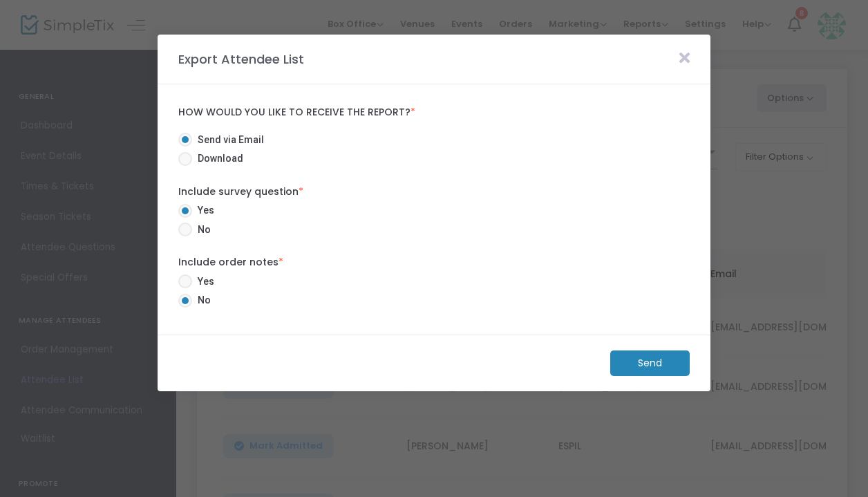 This screenshot has height=497, width=868. I want to click on span: Send via Email, so click(228, 139).